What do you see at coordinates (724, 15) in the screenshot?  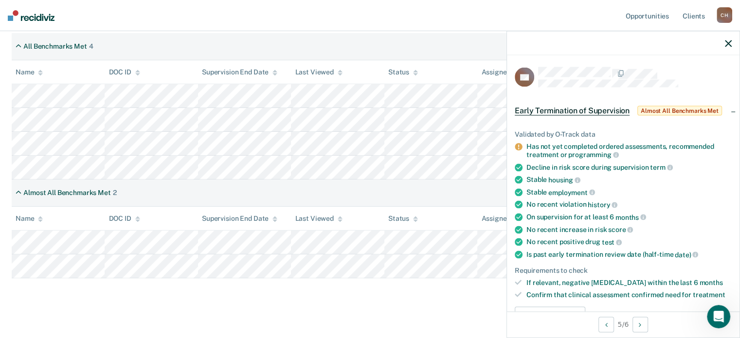 I see `div: C H` at bounding box center [724, 15].